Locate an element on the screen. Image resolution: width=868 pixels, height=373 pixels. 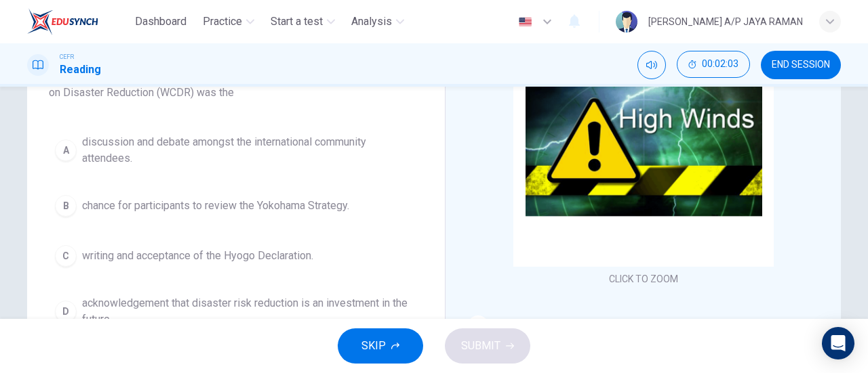
img: Profile picture is located at coordinates (626, 22).